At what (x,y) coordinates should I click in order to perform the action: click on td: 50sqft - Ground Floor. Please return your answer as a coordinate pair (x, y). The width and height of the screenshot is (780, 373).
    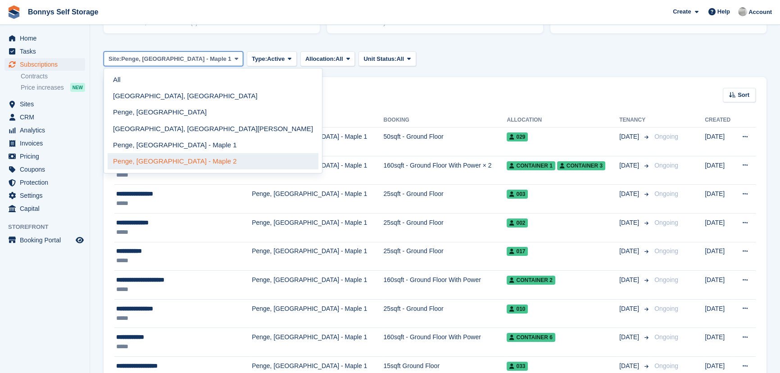
    Looking at the image, I should click on (445, 142).